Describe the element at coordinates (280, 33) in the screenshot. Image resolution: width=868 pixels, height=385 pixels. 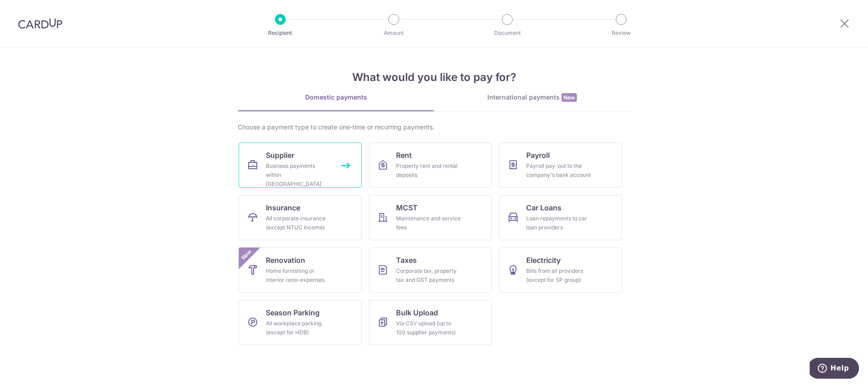
I see `p: Recipient` at that location.